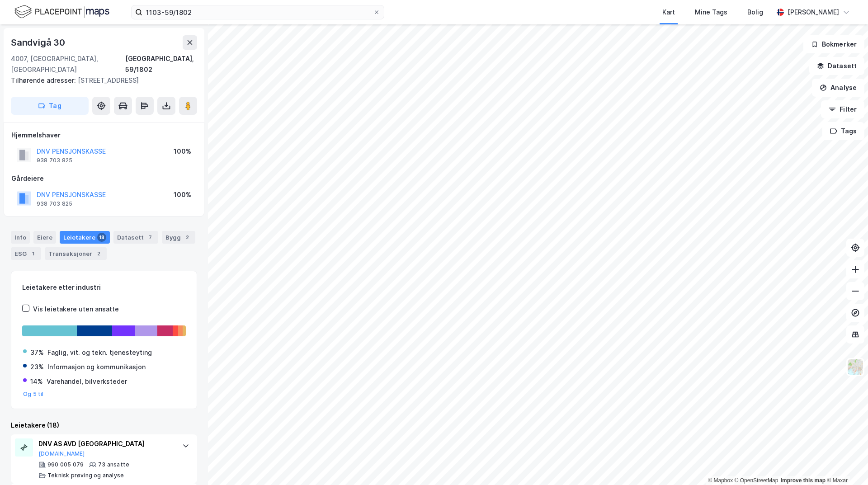 This screenshot has height=485, width=868. I want to click on div: 73 ansatte, so click(114, 464).